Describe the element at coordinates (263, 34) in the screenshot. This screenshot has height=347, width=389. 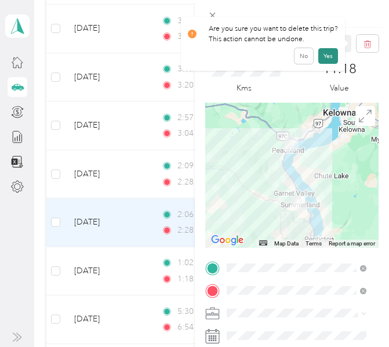
I see `div: Are you sure you want to delete this trip? This action cannot be undone.` at that location.